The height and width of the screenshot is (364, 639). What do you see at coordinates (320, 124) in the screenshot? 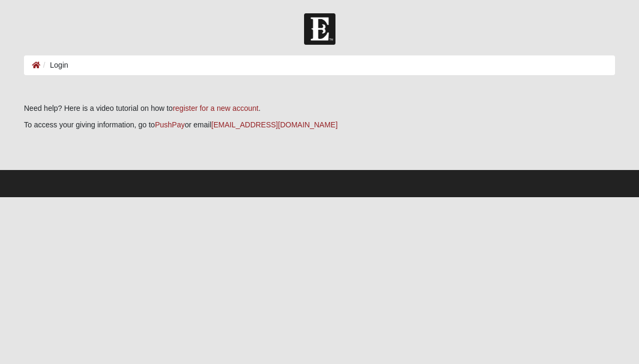
I see `p: To access your giving information, go to or email` at bounding box center [320, 124].